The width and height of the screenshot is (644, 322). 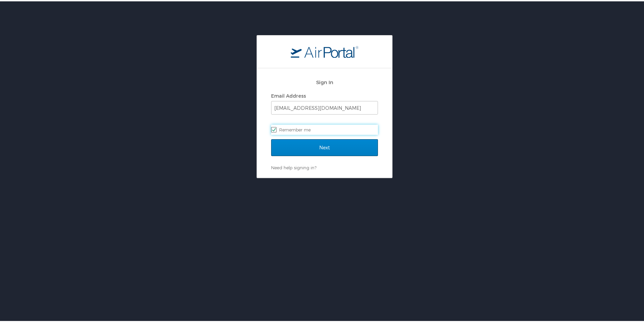 I want to click on h2: Sign In, so click(x=325, y=81).